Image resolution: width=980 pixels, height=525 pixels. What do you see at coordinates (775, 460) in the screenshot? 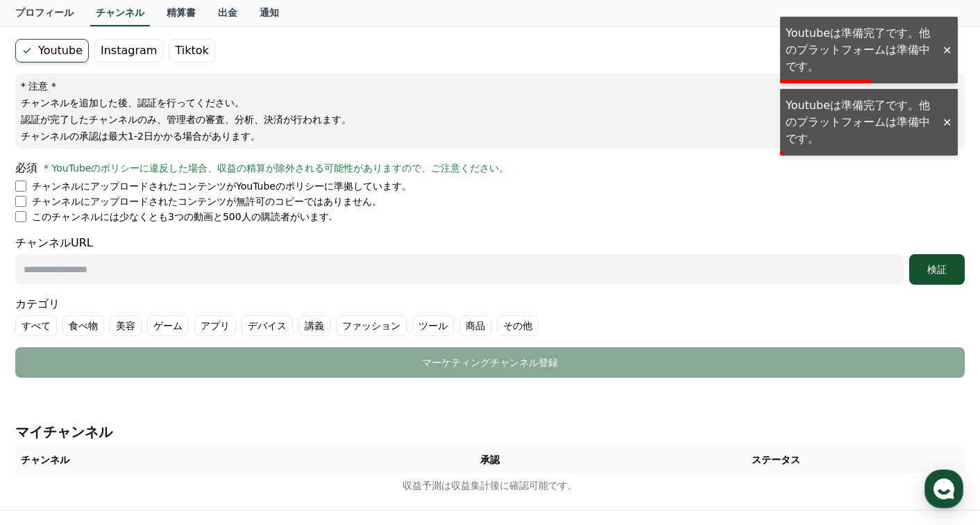
I see `th: ステータス` at bounding box center [775, 460].